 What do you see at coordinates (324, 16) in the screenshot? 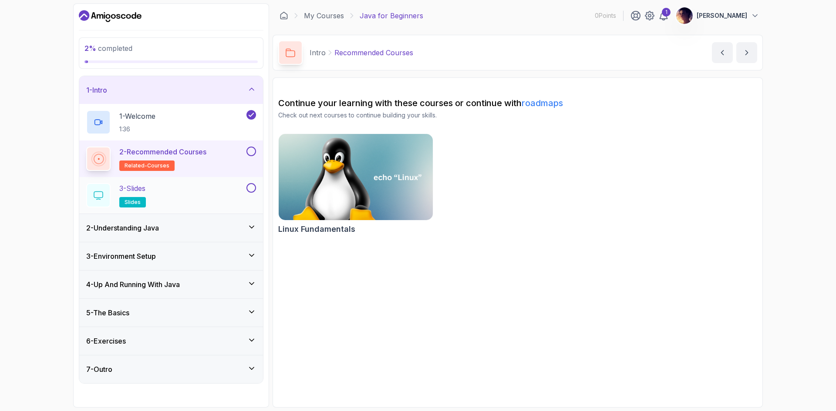
I see `a: My Courses` at bounding box center [324, 16].